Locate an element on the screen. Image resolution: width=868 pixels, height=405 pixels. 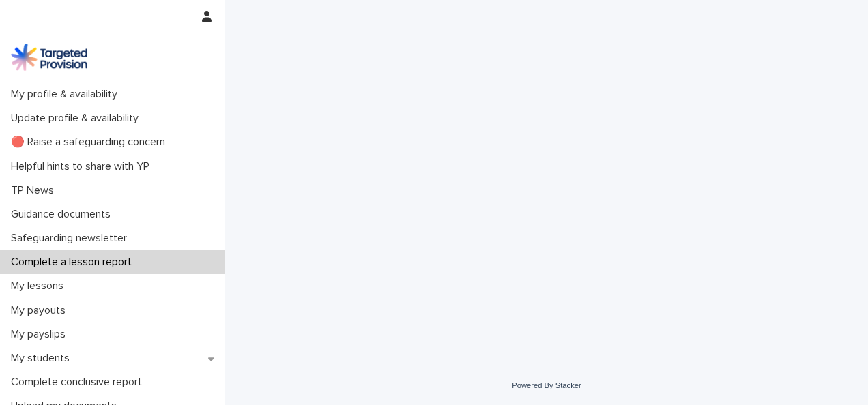
p: My payslips is located at coordinates (41, 334).